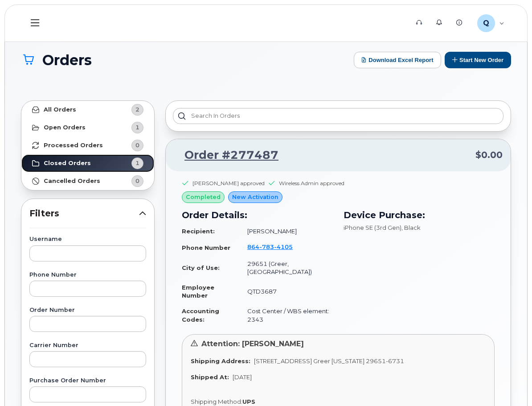 The height and width of the screenshot is (406, 532). What do you see at coordinates (478, 60) in the screenshot?
I see `button: Start New Order` at bounding box center [478, 60].